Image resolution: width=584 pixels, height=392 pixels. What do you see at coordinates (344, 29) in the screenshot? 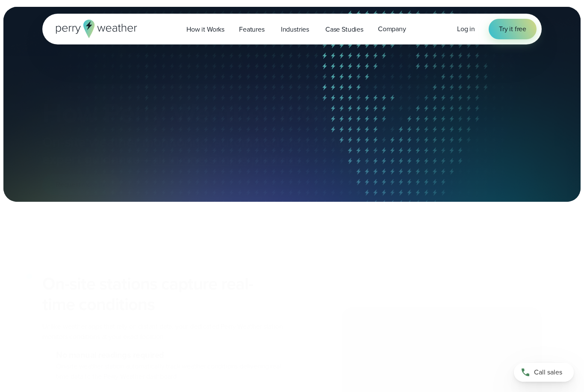
I see `a: Case Studies` at bounding box center [344, 29].